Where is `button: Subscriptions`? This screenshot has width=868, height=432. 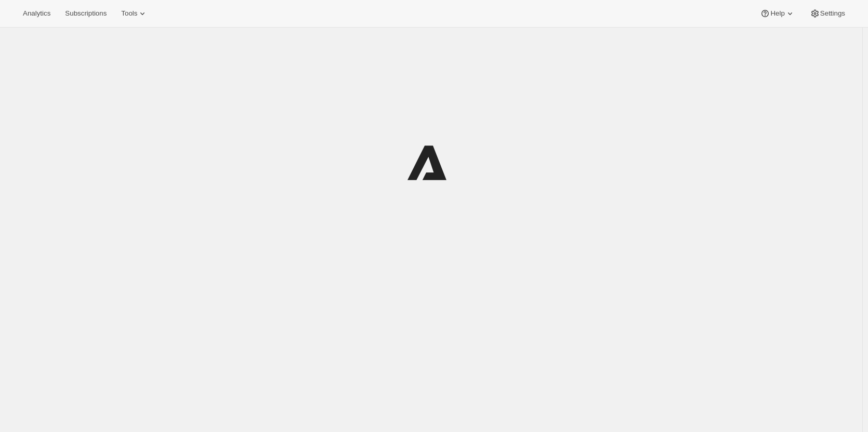 button: Subscriptions is located at coordinates (85, 14).